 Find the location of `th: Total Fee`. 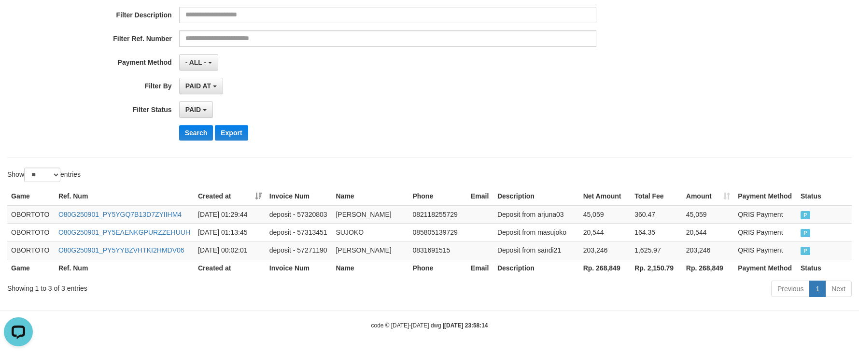

th: Total Fee is located at coordinates (656, 196).